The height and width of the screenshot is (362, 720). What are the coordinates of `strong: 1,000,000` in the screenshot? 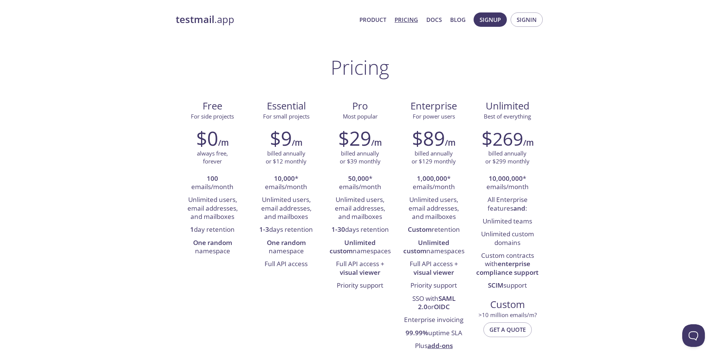 It's located at (432, 178).